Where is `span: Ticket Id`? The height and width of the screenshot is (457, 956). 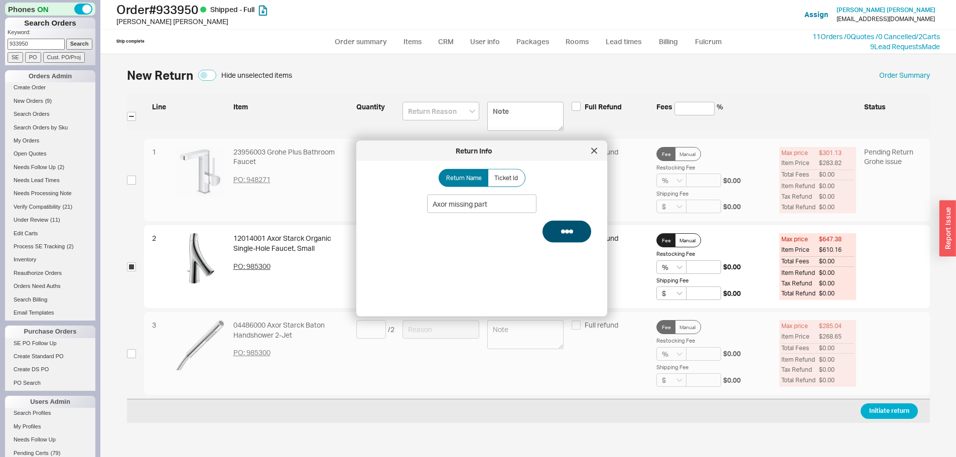
span: Ticket Id is located at coordinates (506, 178).